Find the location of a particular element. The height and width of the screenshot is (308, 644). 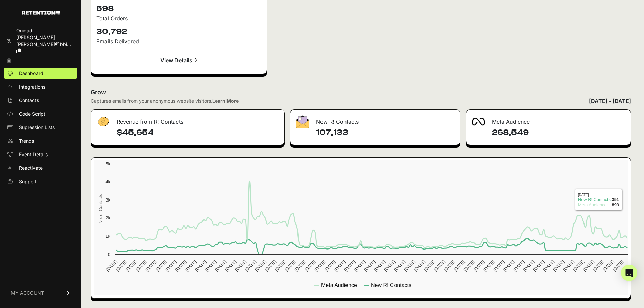

h4: 107,133 is located at coordinates (385, 132).